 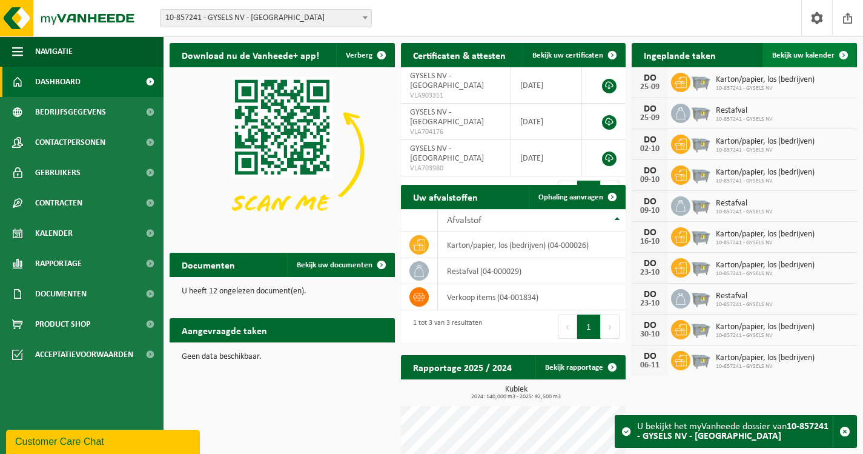 What do you see at coordinates (340, 265) in the screenshot?
I see `a: Bekijk uw documenten` at bounding box center [340, 265].